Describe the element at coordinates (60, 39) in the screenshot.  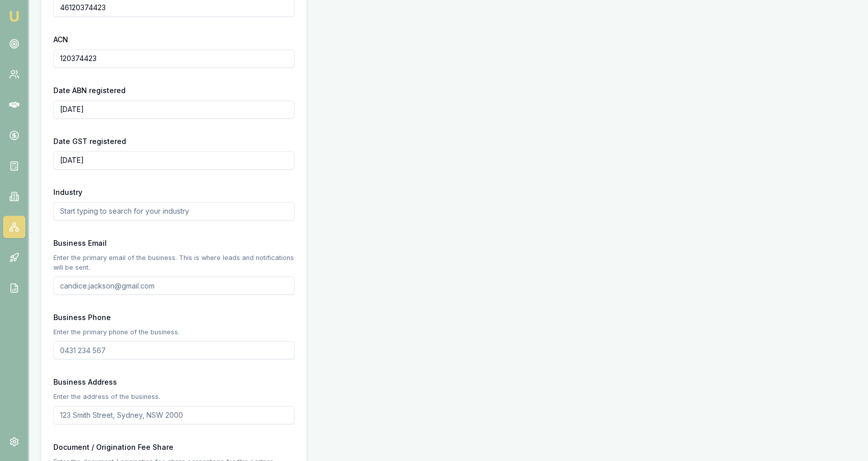
I see `label: ACN` at that location.